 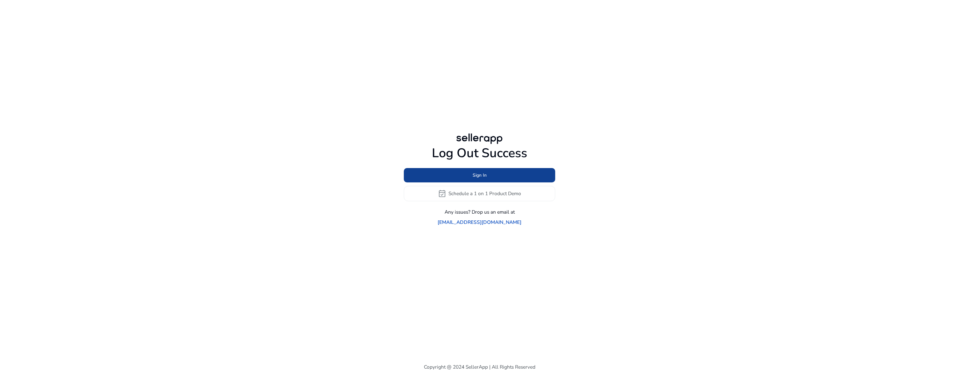 I want to click on button: event_availableSchedule a 1 on 1 Product Demo, so click(x=479, y=193).